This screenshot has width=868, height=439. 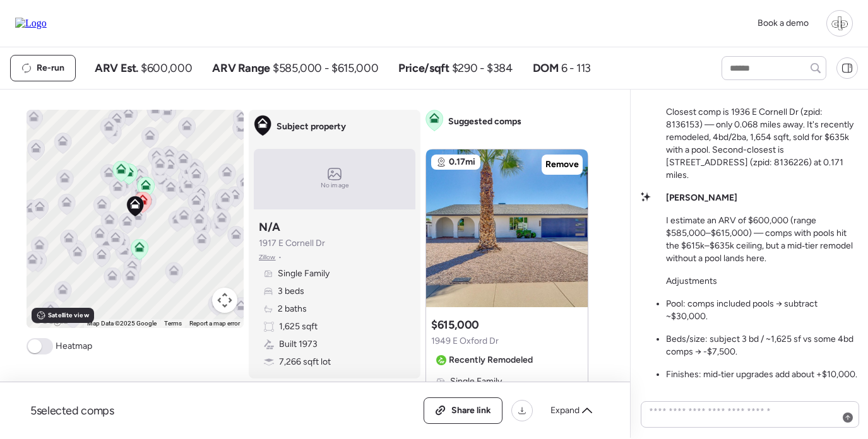 I want to click on p: Pool: comps included pools → subtract ~$30,000., so click(x=761, y=310).